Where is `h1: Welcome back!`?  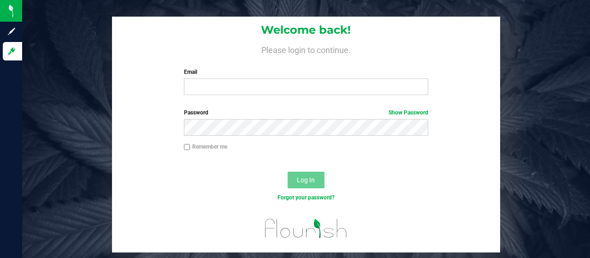 h1: Welcome back! is located at coordinates (306, 30).